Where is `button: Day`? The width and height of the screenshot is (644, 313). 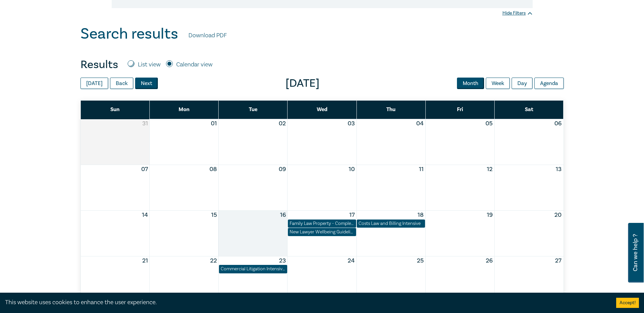
button: Day is located at coordinates (522, 83).